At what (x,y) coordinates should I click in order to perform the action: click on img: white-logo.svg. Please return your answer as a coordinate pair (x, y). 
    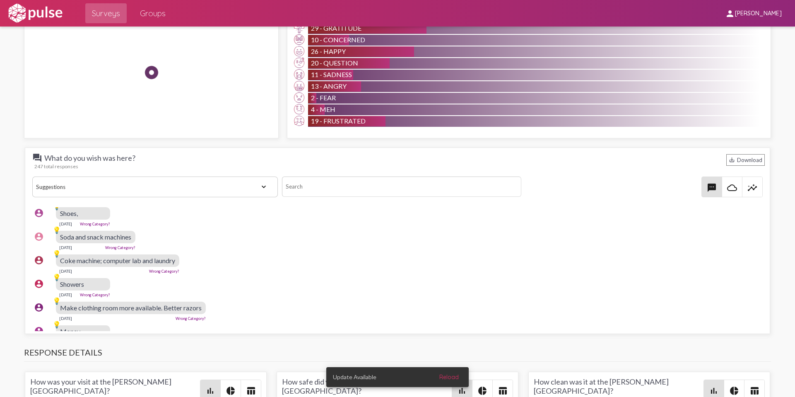
    Looking at the image, I should click on (35, 13).